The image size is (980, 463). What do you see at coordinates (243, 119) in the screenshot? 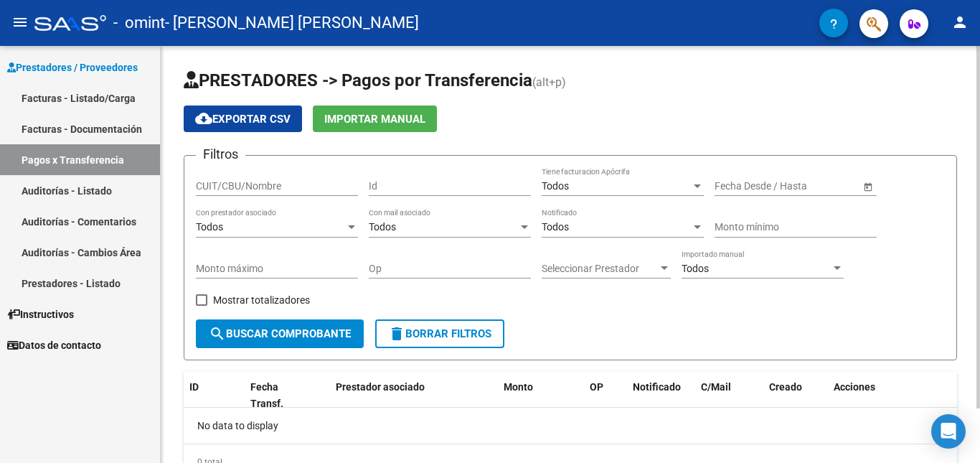
I see `span: Exportar CSV` at bounding box center [243, 119].